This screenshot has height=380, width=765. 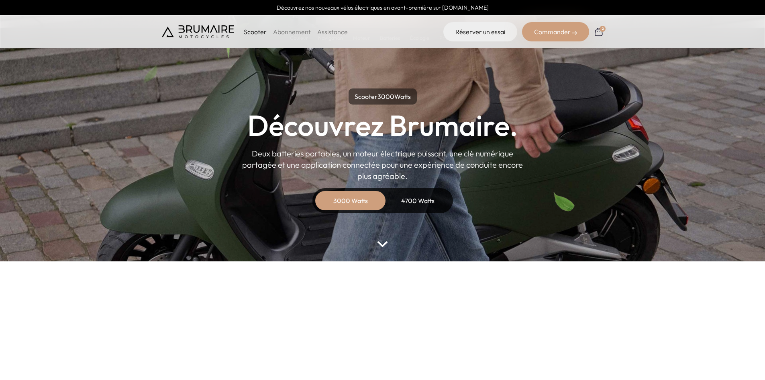 What do you see at coordinates (602, 28) in the screenshot?
I see `div: 2` at bounding box center [602, 28].